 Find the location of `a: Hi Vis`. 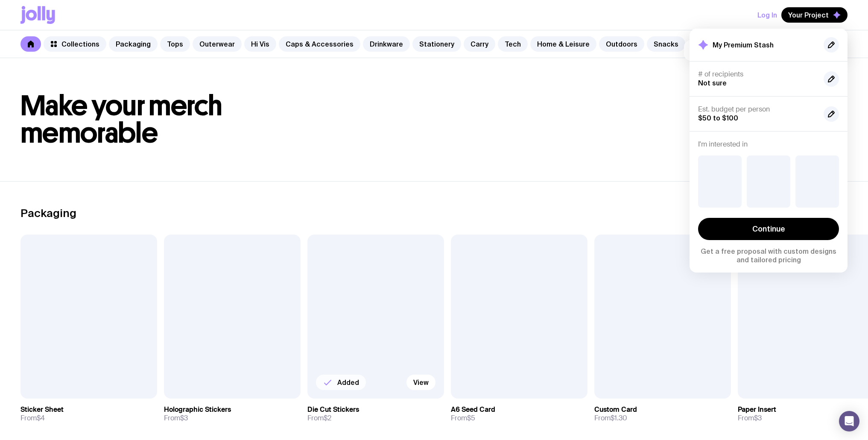

a: Hi Vis is located at coordinates (260, 44).